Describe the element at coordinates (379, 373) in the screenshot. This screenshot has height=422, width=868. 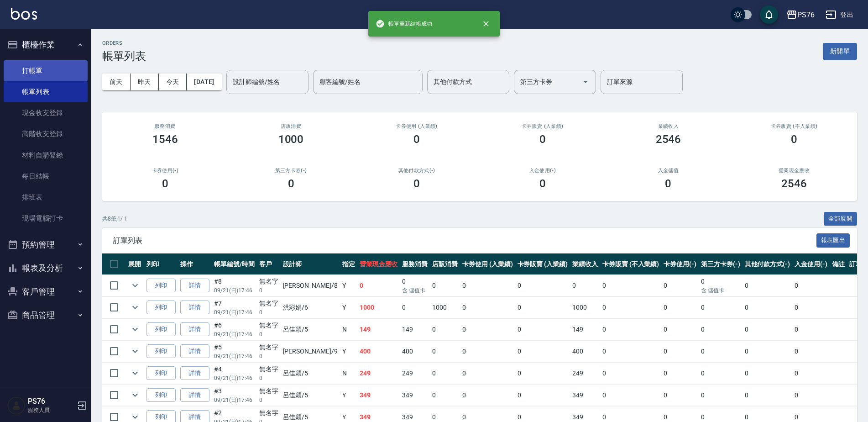
I see `td: 249` at that location.